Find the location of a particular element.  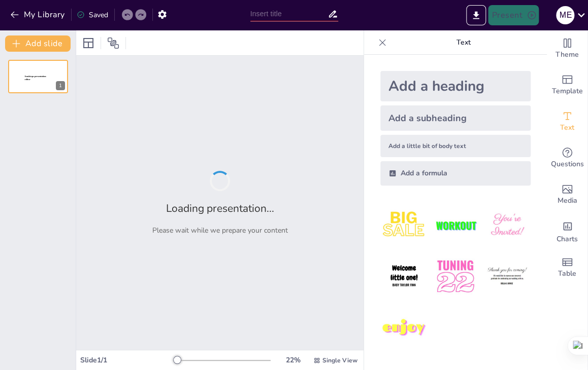

p: Text is located at coordinates (464, 43).